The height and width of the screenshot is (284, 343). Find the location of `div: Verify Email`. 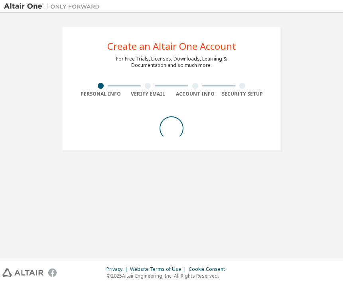

div: Verify Email is located at coordinates (148, 94).